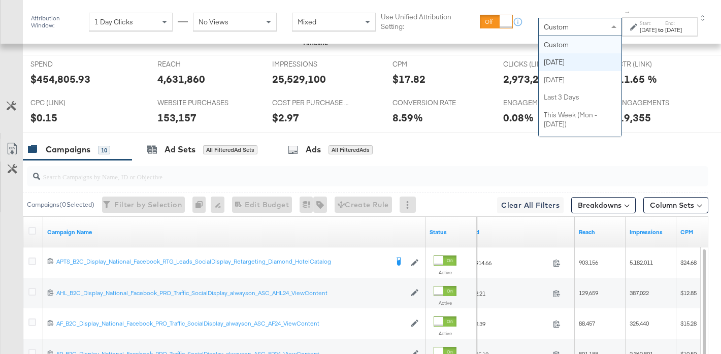  What do you see at coordinates (181, 79) in the screenshot?
I see `div: 4,631,860` at bounding box center [181, 79].